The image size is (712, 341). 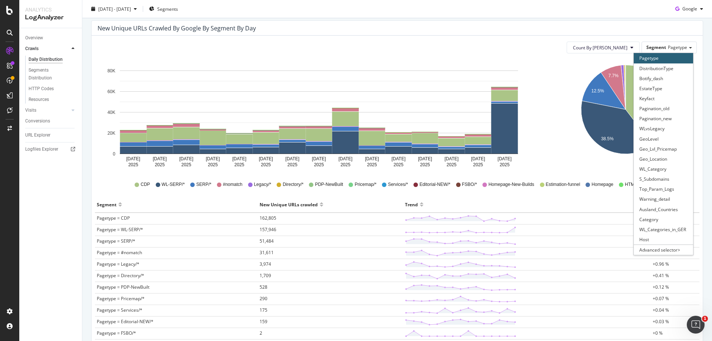 What do you see at coordinates (121, 298) in the screenshot?
I see `span: Pagetype = Pricemap/*` at bounding box center [121, 298].